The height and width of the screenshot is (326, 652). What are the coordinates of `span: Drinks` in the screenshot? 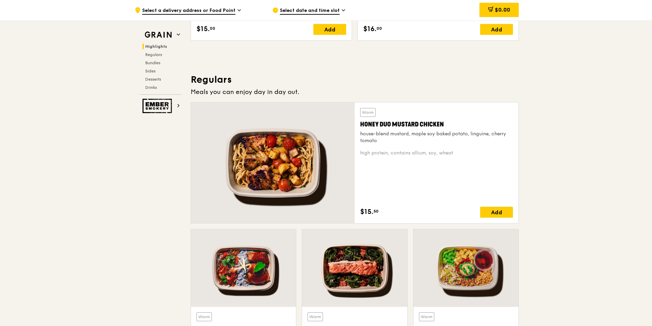 It's located at (151, 87).